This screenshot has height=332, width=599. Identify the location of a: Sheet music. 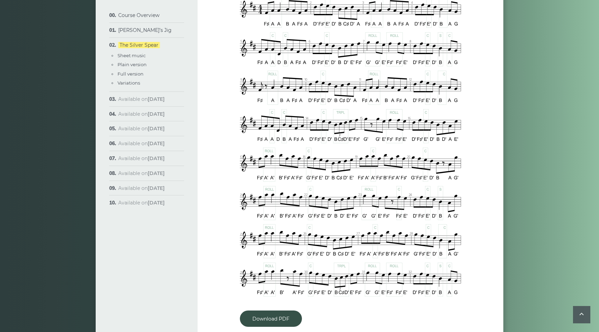
(131, 55).